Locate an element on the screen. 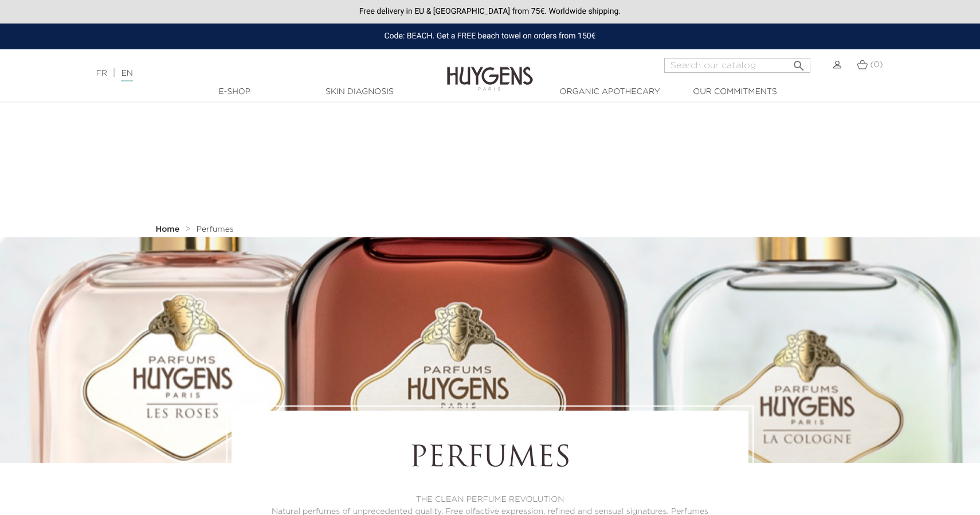  span: Perfumes is located at coordinates (215, 230).